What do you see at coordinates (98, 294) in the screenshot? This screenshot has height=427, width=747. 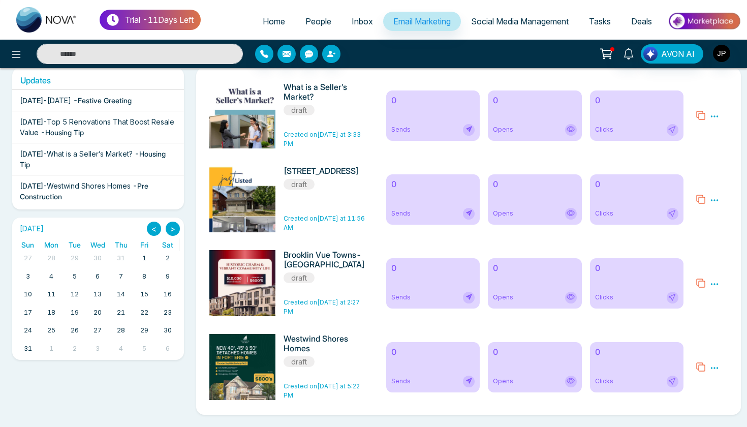 I see `a: August 13, 2025` at bounding box center [98, 294].